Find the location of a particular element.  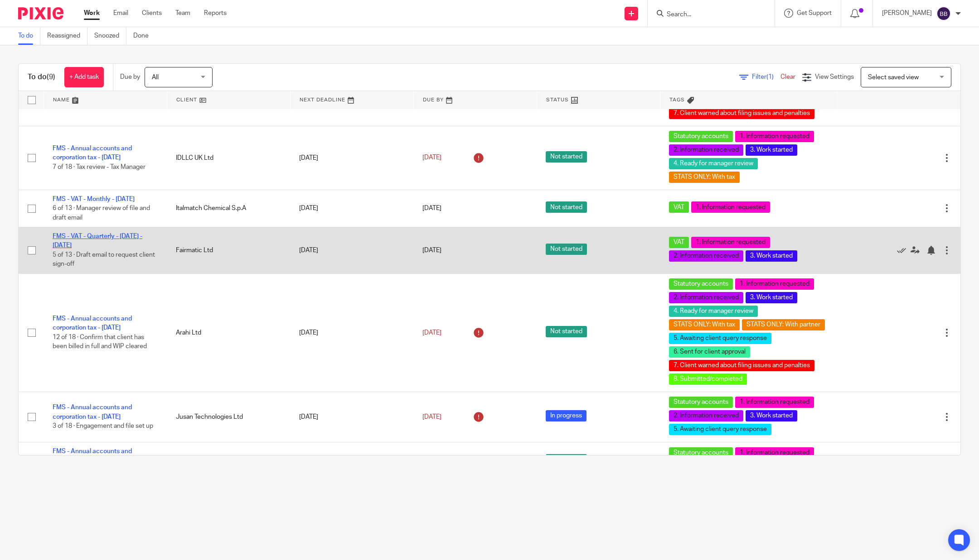

span: 7 of 18 · Tax review - Tax Manager is located at coordinates (99, 167).